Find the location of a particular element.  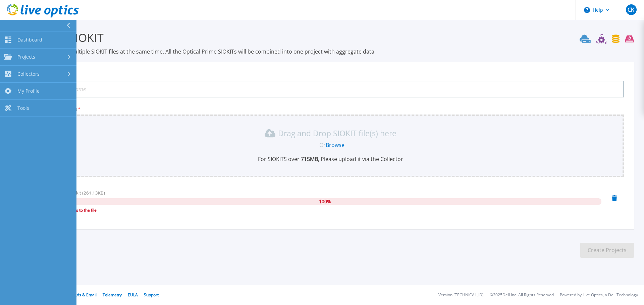

span: Collectors is located at coordinates (29, 74).